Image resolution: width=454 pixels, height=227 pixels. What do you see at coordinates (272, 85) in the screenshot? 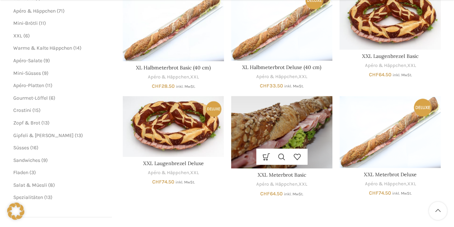
I see `bdi: 33.50` at bounding box center [272, 85].